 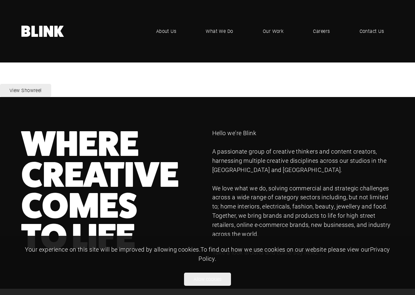 I want to click on img: Hello, We are Blink, so click(x=43, y=31).